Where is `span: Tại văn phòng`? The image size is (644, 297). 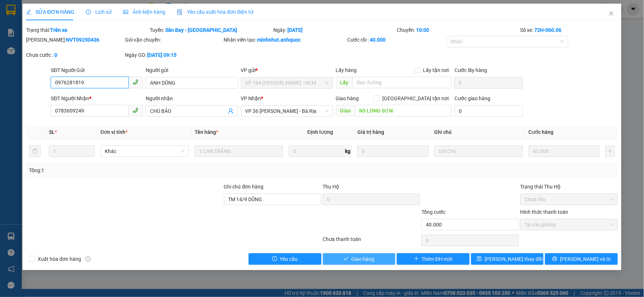
span: Tại văn phòng is located at coordinates (569, 225).